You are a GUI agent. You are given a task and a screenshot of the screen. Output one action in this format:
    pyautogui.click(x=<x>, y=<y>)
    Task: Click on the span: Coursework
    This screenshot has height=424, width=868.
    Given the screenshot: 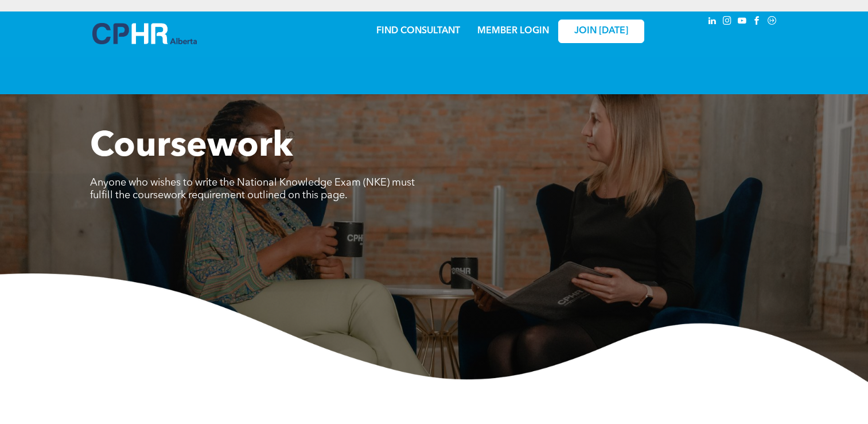 What is the action you would take?
    pyautogui.click(x=191, y=147)
    